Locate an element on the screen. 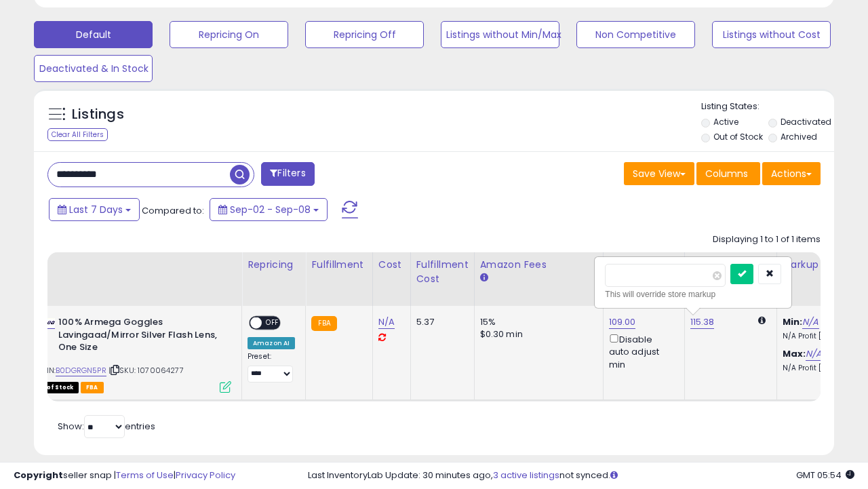  div: Title is located at coordinates (130, 264).